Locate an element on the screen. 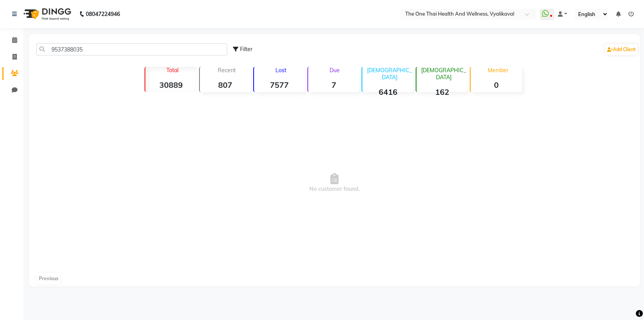 The image size is (644, 320). strong: 162 is located at coordinates (442, 92).